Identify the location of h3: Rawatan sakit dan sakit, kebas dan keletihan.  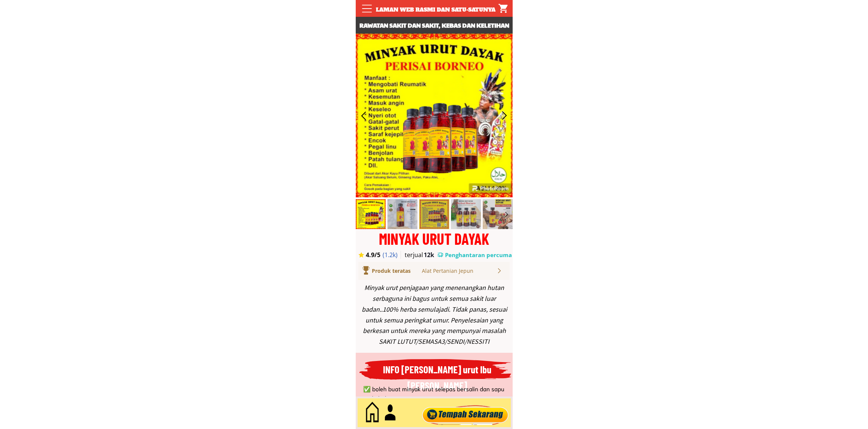
(434, 26).